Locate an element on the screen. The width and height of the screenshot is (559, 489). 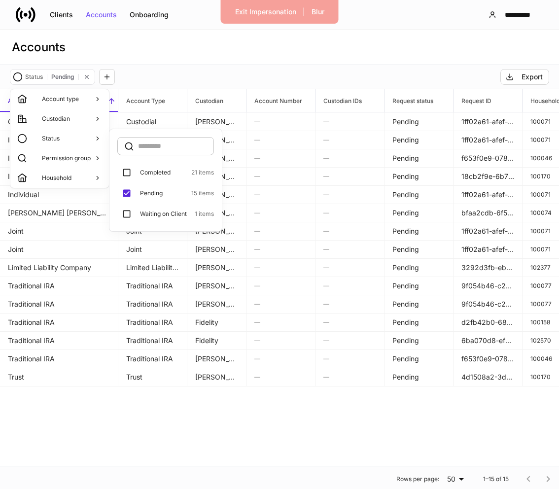
p: Pending is located at coordinates (151, 193).